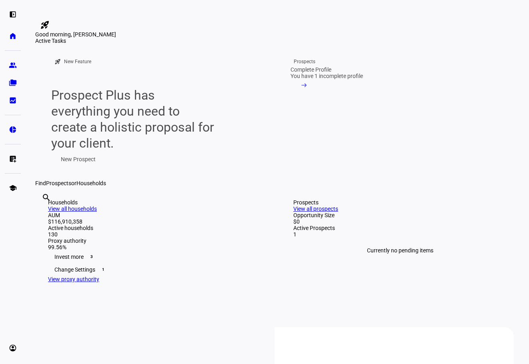 The image size is (529, 364). I want to click on eth-mat-symbol: home, so click(13, 36).